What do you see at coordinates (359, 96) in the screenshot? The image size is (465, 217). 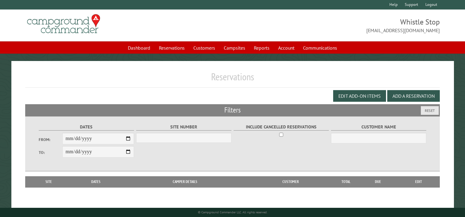 I see `button: Edit Add-on Items` at bounding box center [359, 96].